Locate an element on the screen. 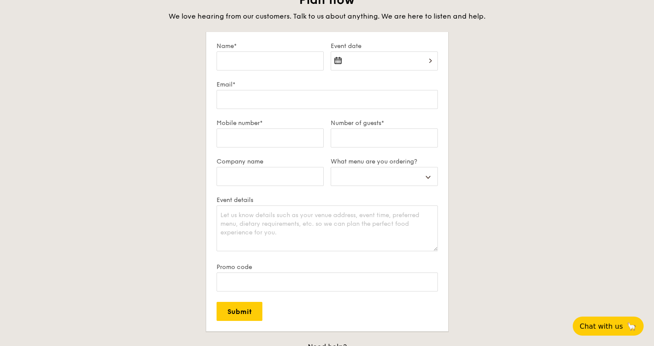  span: We love hearing from our customers. Talk to us about anything. We are here to listen and help. is located at coordinates (327, 16).